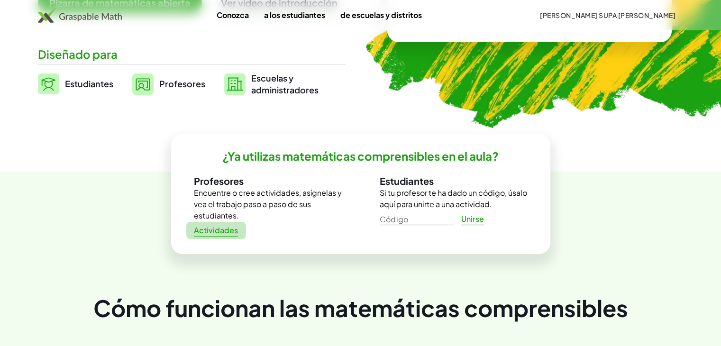 The image size is (721, 346). What do you see at coordinates (361, 308) in the screenshot?
I see `font: Cómo funcionan las matemáticas comprensibles` at bounding box center [361, 308].